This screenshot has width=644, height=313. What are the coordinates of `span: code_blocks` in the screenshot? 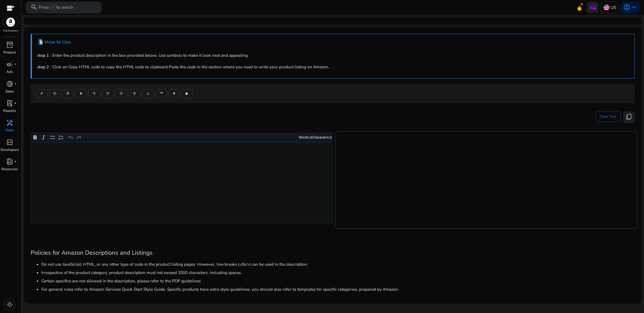 It's located at (9, 142).